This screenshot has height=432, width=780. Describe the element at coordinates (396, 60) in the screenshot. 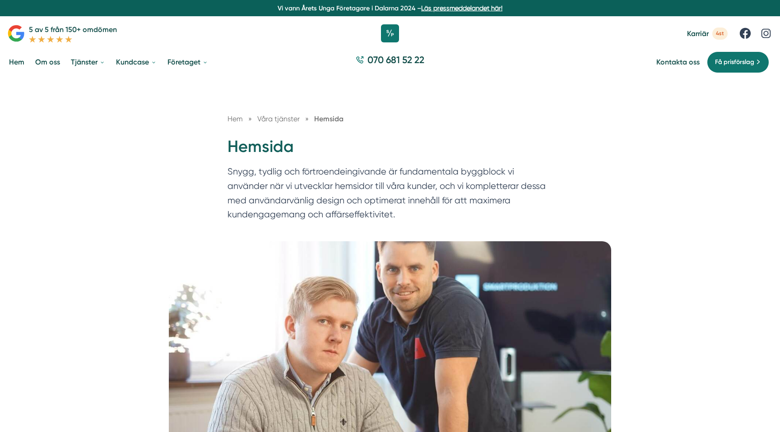

I see `span: 070 681 52 22` at that location.